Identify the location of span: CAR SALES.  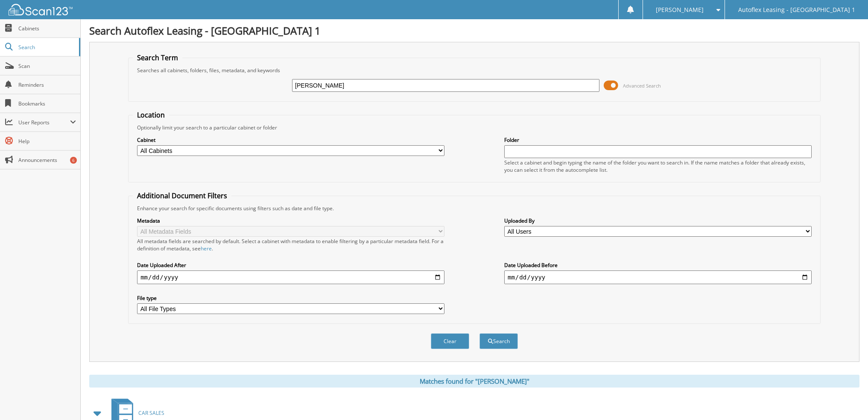
(151, 413).